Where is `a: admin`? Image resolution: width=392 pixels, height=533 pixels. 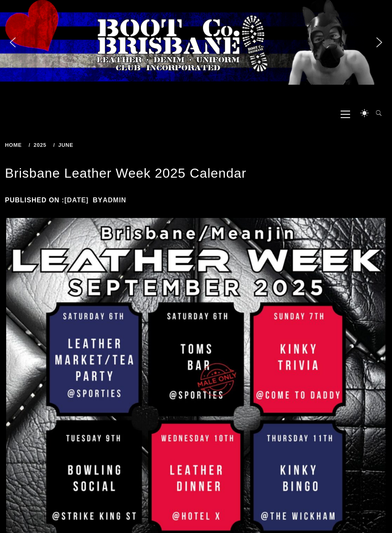 a: admin is located at coordinates (114, 200).